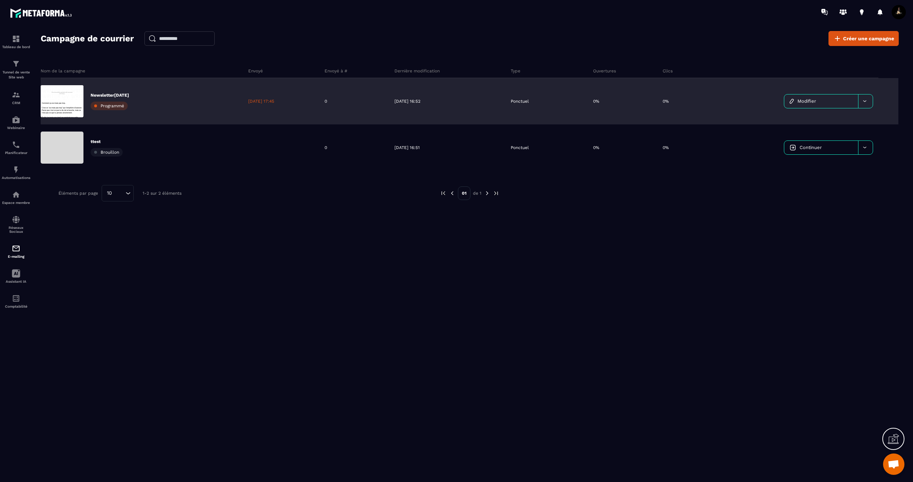 This screenshot has width=913, height=482. Describe the element at coordinates (16, 47) in the screenshot. I see `p: Tableau de bord` at that location.